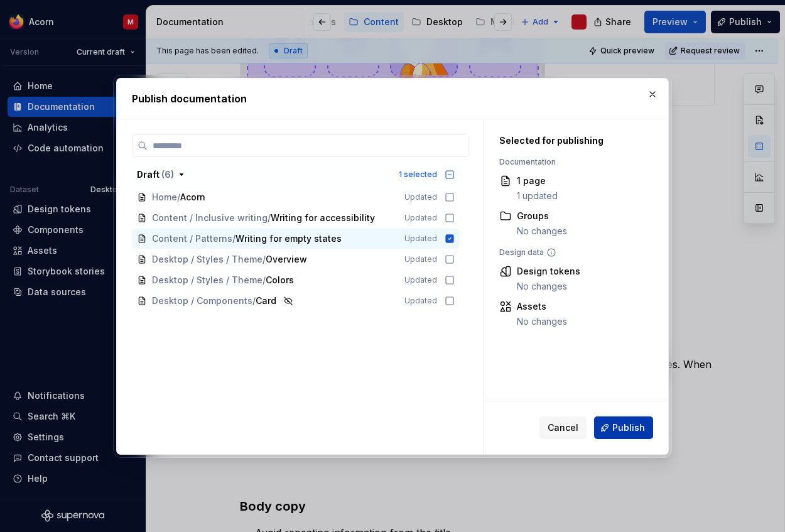  Describe the element at coordinates (573, 141) in the screenshot. I see `div: Selected for publishing` at that location.